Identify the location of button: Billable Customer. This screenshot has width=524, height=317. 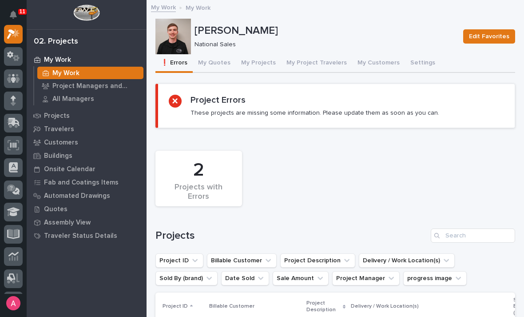
(242, 260).